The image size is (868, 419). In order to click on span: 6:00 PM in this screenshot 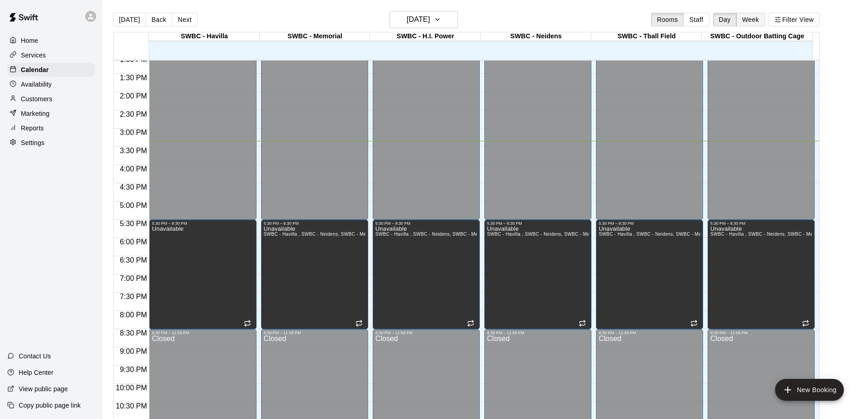, I will do `click(134, 242)`.